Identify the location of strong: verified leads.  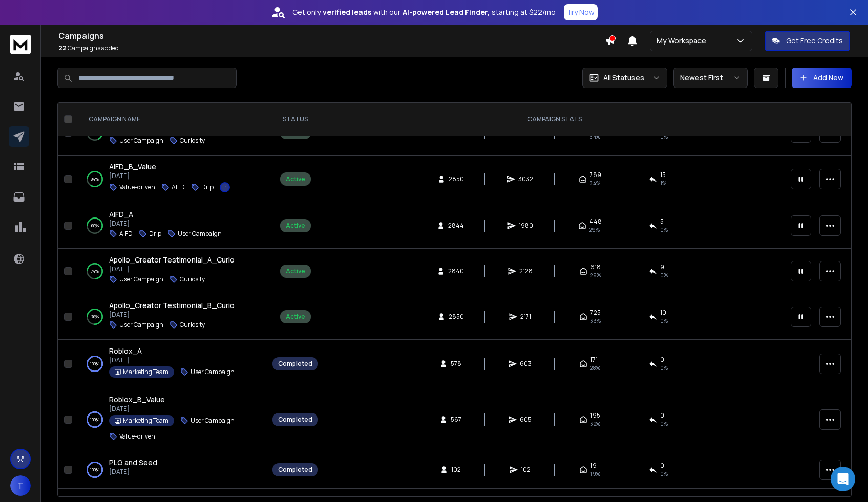
(347, 12).